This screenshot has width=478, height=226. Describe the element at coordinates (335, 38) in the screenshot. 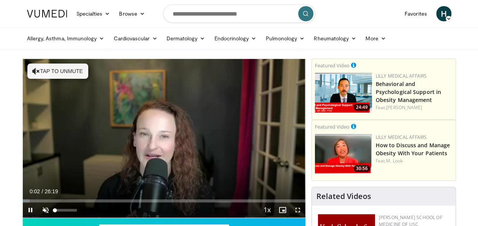

I see `a: Rheumatology` at that location.